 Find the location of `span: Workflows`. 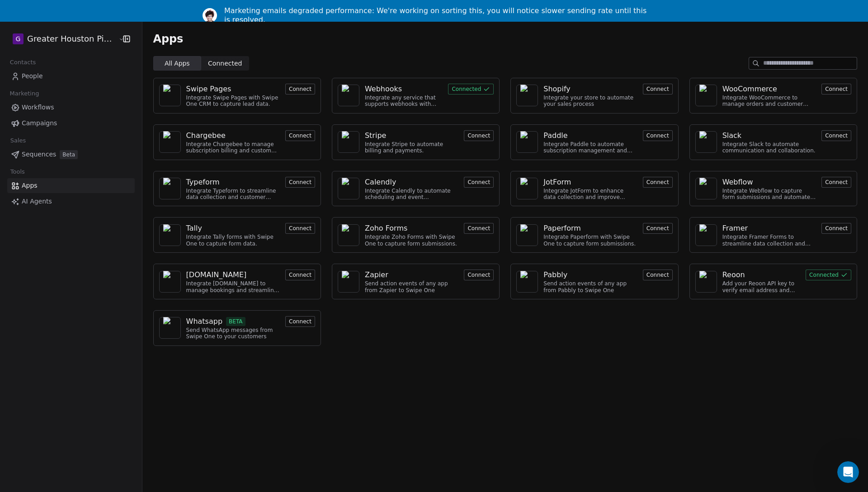

span: Workflows is located at coordinates (38, 107).